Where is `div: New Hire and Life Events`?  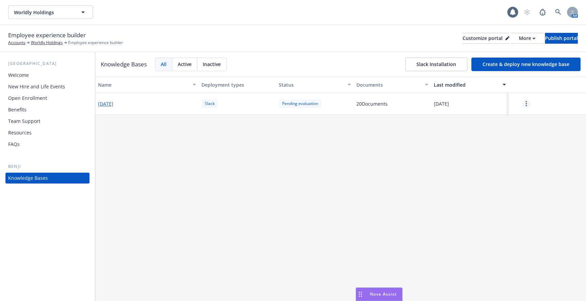 div: New Hire and Life Events is located at coordinates (37, 87).